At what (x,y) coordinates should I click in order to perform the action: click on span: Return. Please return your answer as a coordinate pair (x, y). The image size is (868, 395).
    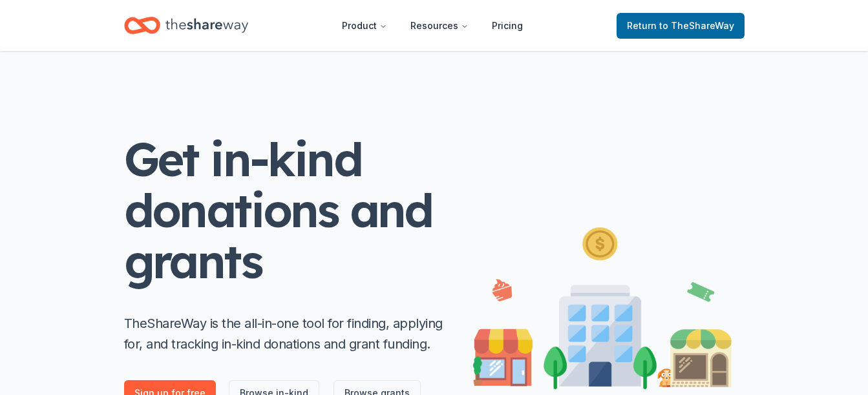
    Looking at the image, I should click on (681, 26).